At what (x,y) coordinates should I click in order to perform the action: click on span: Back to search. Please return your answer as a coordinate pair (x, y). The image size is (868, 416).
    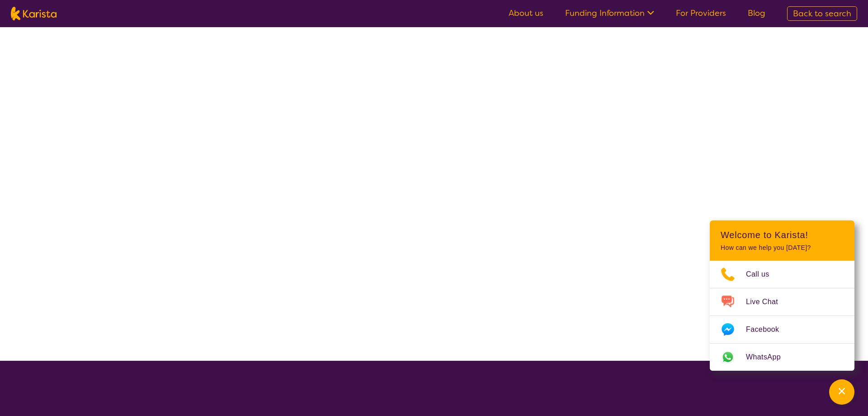
    Looking at the image, I should click on (821, 14).